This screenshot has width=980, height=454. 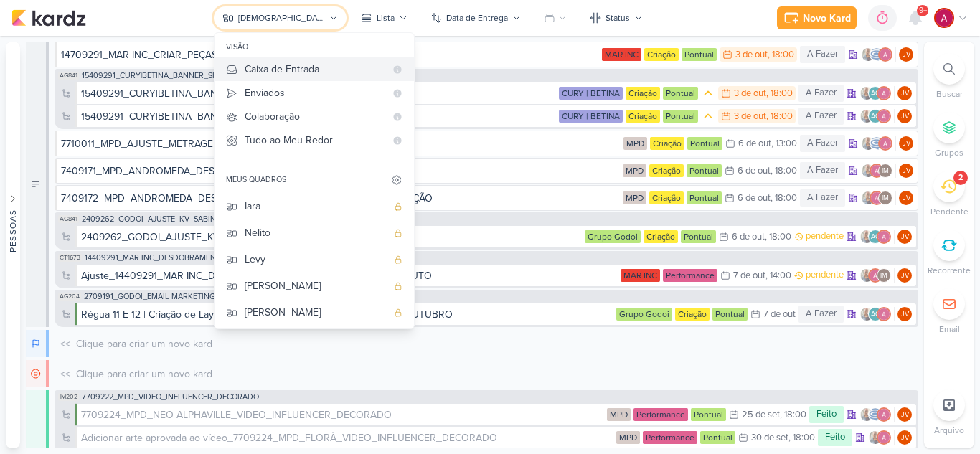 What do you see at coordinates (881, 437) in the screenshot?
I see `div: Colaboradores: Iara Santos, Alessandra Gomes` at bounding box center [881, 437].